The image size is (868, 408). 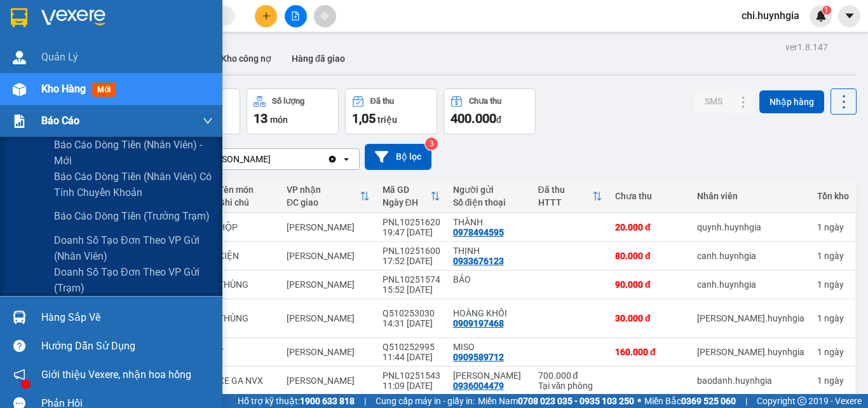 What do you see at coordinates (489, 279) in the screenshot?
I see `div: BẢO` at bounding box center [489, 279].